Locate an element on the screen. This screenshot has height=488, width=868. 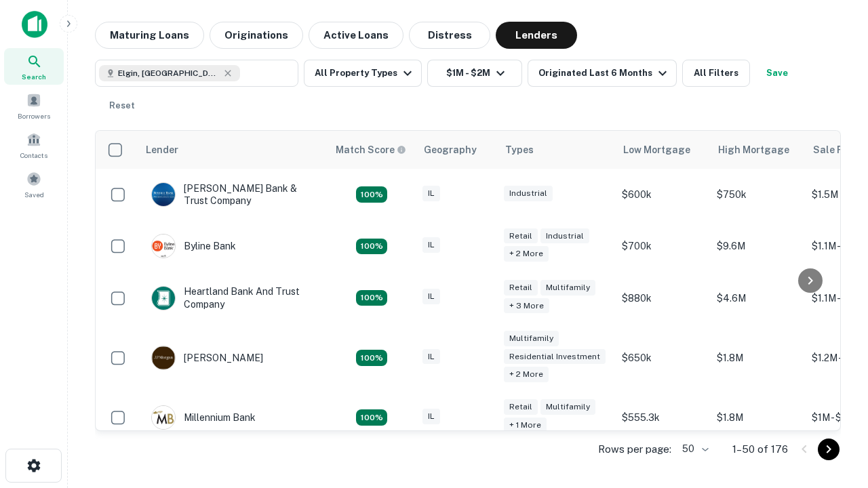
span: Search is located at coordinates (34, 76).